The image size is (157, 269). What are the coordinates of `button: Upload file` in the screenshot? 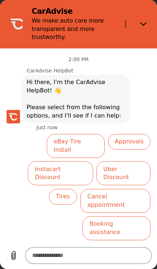 It's located at (13, 256).